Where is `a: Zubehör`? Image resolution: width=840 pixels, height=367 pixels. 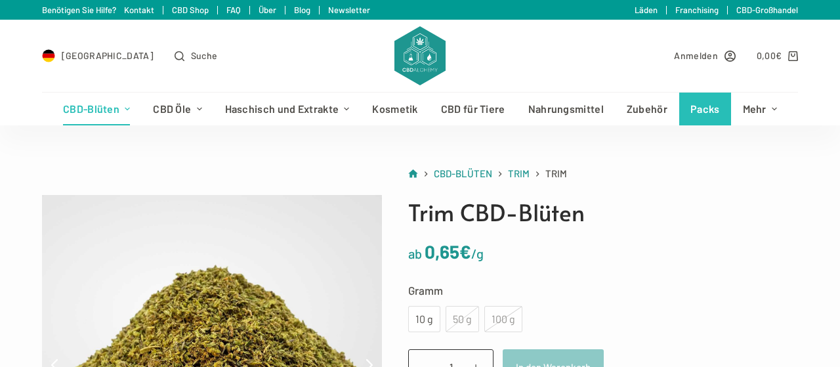
a: Zubehör is located at coordinates (647, 109).